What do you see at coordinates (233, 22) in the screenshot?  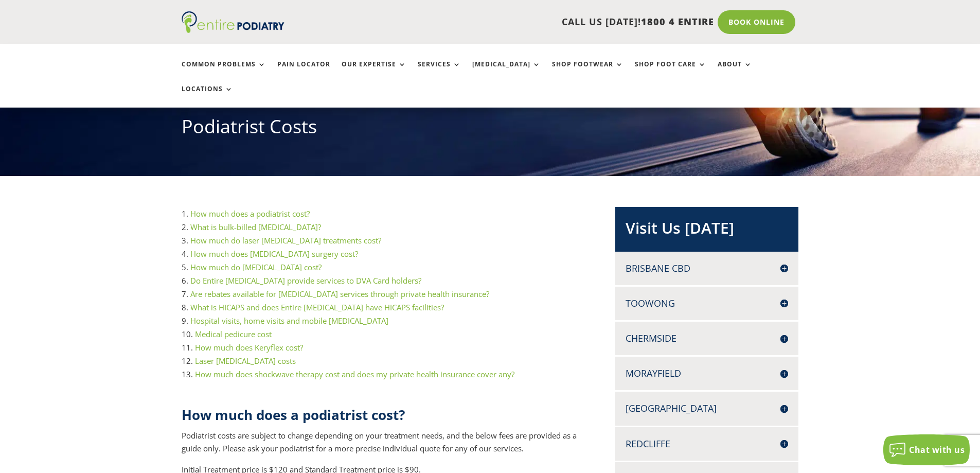 I see `img: logo (1)` at bounding box center [233, 22].